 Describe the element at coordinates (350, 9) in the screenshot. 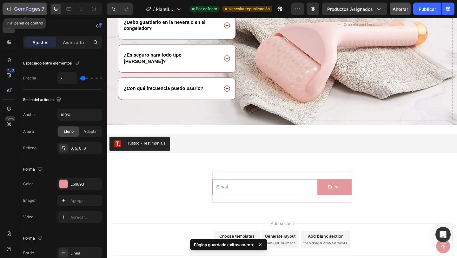

I see `font: Productos asignados` at that location.